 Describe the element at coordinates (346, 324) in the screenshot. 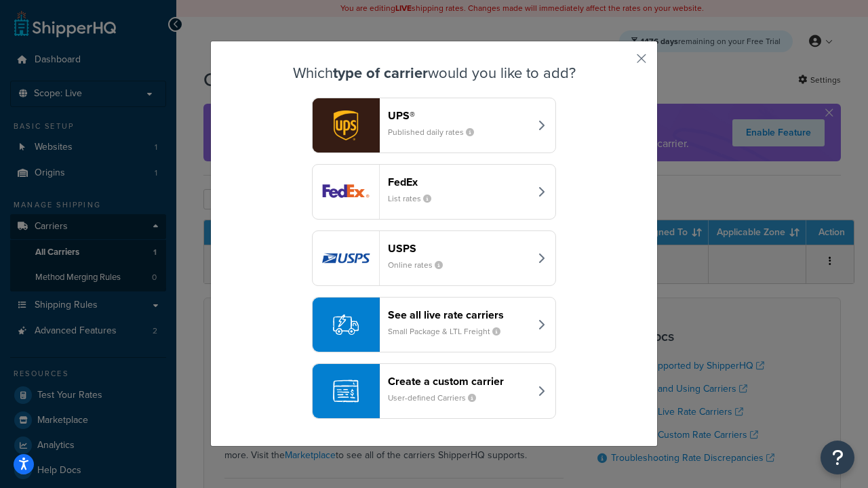

I see `img: icon-carrier-liverate-becf4550.svg` at that location.